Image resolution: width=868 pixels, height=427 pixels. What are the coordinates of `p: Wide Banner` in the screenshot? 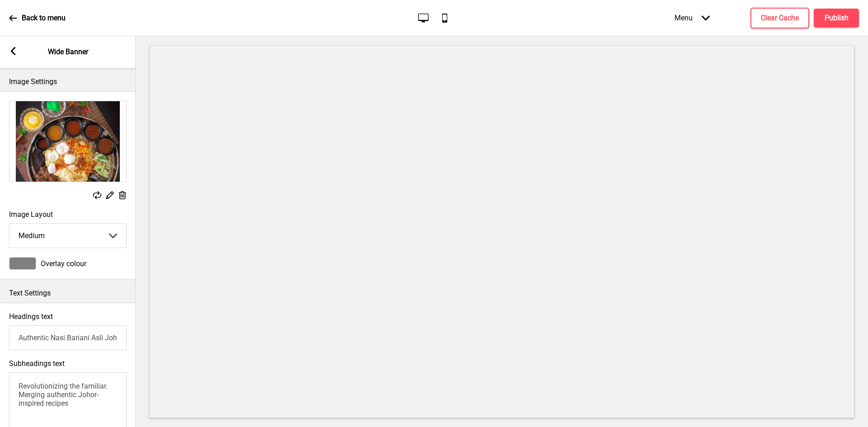 It's located at (68, 52).